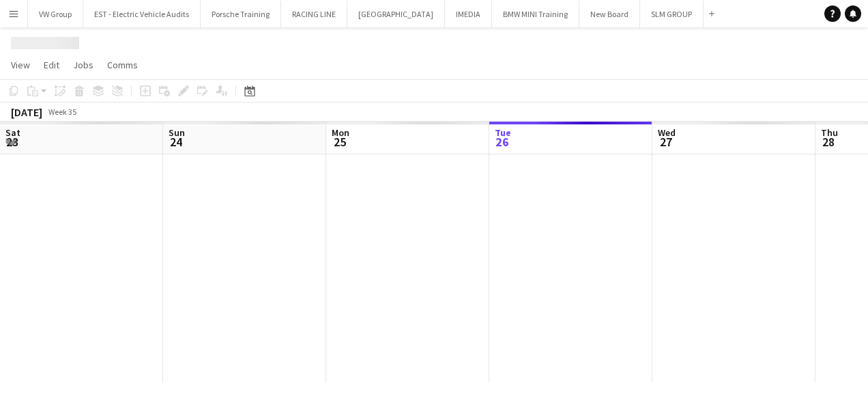 This screenshot has width=868, height=406. What do you see at coordinates (667, 133) in the screenshot?
I see `span: Wed` at bounding box center [667, 133].